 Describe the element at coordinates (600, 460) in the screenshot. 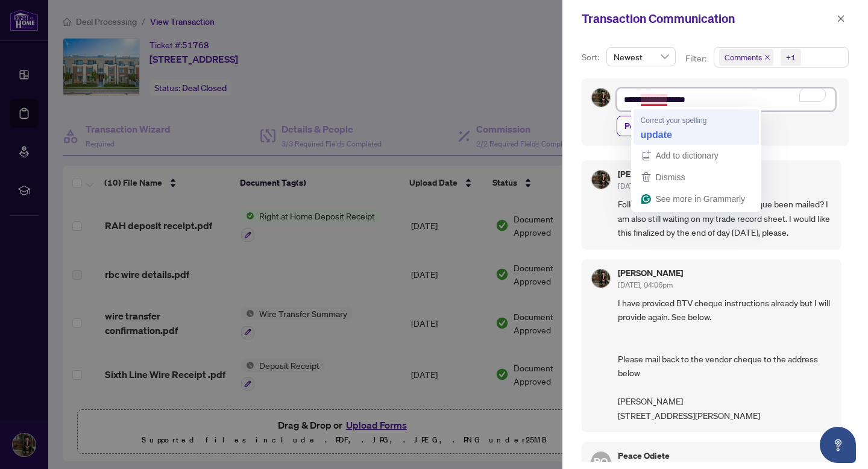

I see `span: PO` at that location.